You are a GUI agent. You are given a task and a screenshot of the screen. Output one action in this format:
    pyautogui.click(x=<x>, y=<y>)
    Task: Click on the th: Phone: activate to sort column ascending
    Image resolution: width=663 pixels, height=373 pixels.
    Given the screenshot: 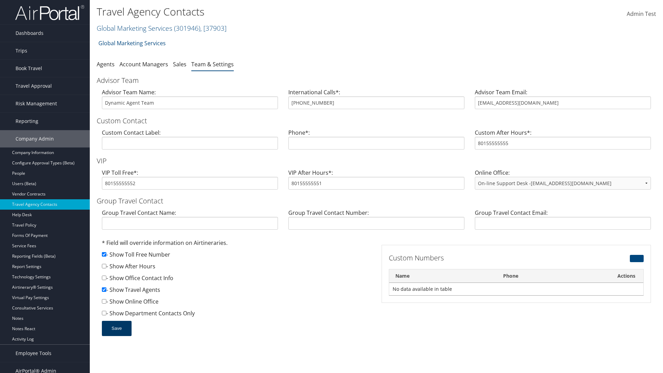 What is the action you would take?
    pyautogui.click(x=553, y=276)
    